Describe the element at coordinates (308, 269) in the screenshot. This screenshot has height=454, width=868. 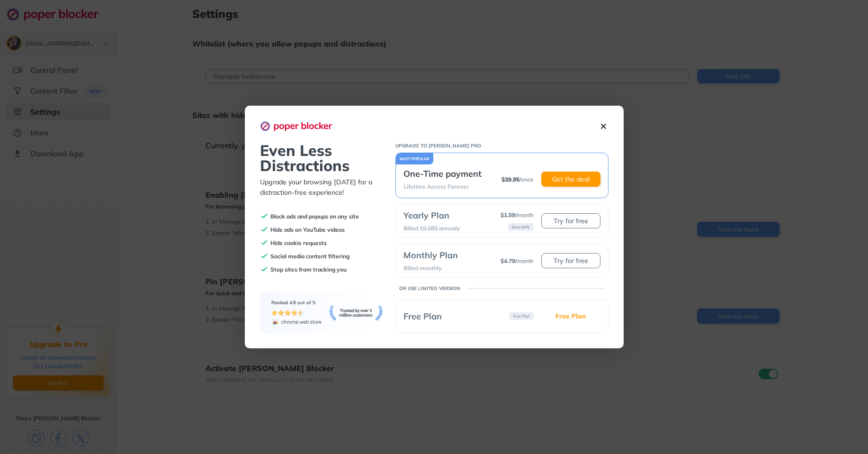
I see `p: Stop sites from tracking you` at that location.